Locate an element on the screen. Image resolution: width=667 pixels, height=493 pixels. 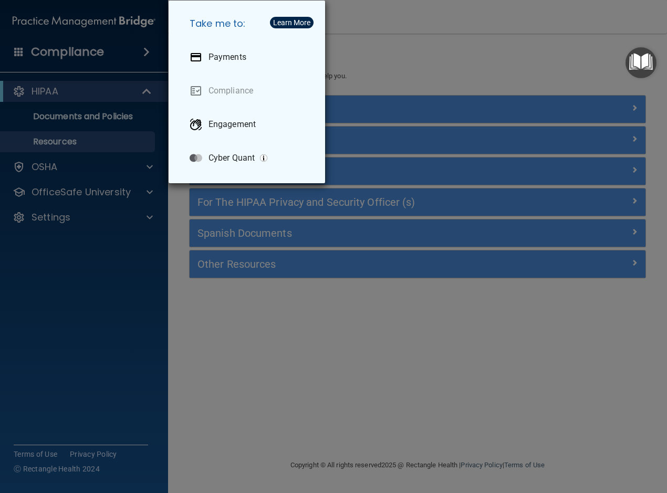
a: Payments is located at coordinates (249, 57).